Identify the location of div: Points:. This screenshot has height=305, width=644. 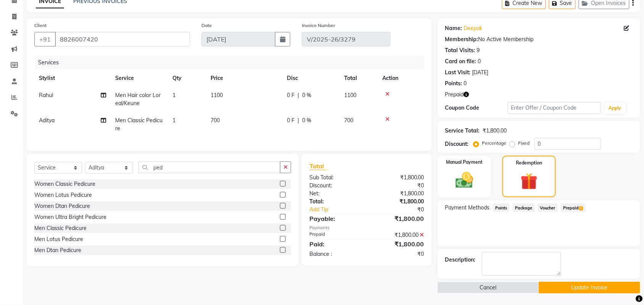
(454, 84).